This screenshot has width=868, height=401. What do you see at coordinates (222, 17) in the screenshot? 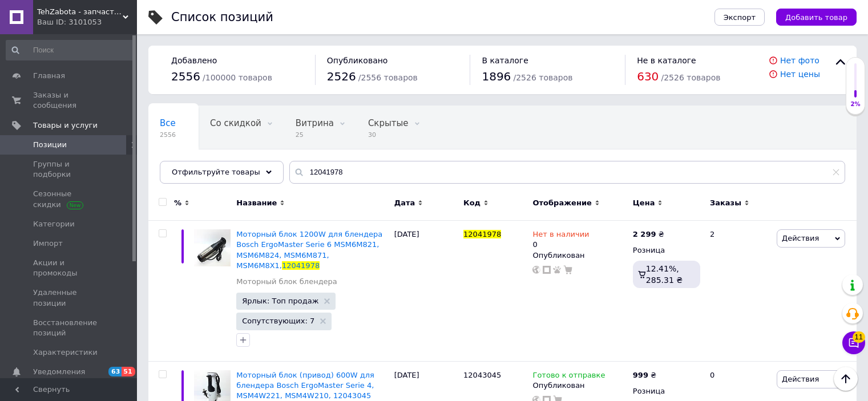
I see `div: Список позиций` at bounding box center [222, 17].